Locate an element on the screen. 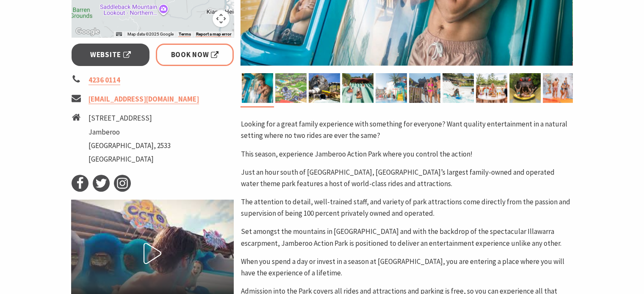  img: Google is located at coordinates (88, 32).